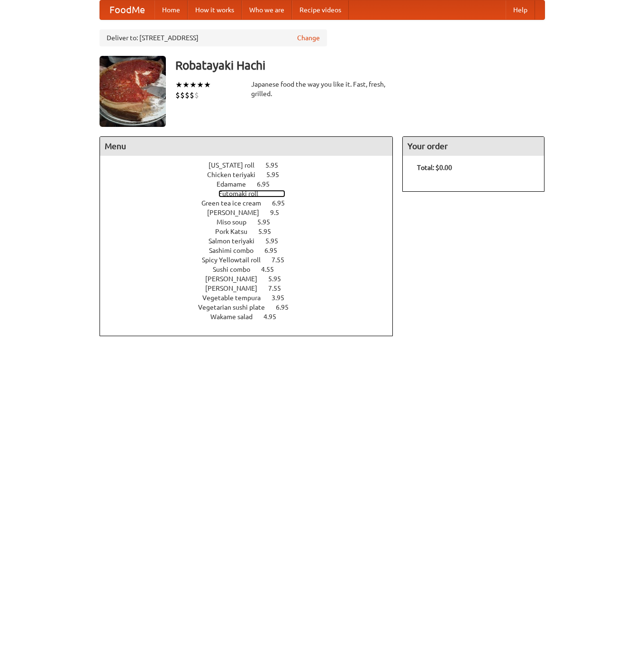 Image resolution: width=644 pixels, height=670 pixels. I want to click on span: Salmon teriyaki, so click(236, 240).